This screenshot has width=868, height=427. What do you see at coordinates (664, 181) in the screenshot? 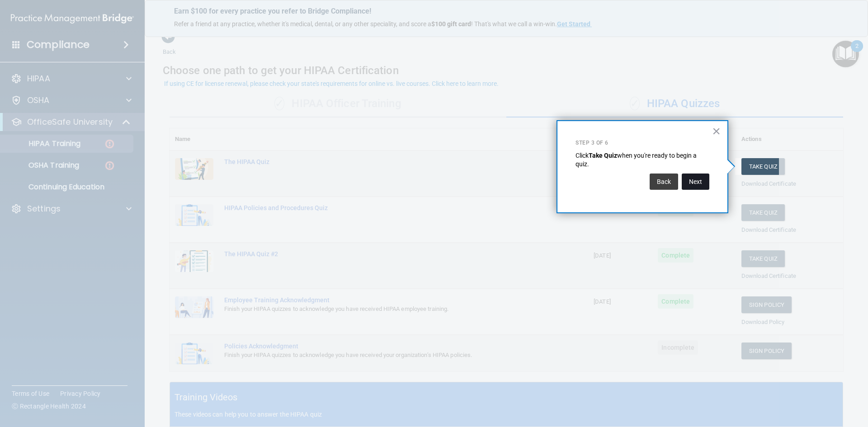
I see `button: Back` at bounding box center [664, 181].